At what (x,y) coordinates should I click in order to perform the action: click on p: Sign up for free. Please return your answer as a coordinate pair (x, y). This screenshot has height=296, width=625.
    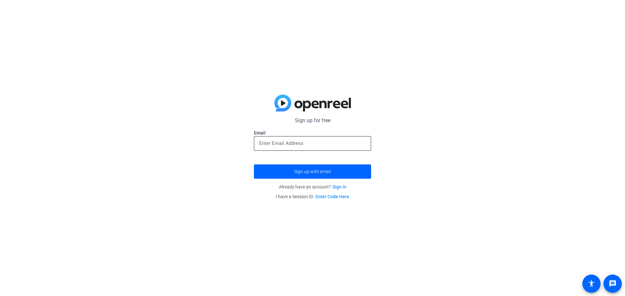
    Looking at the image, I should click on (312, 121).